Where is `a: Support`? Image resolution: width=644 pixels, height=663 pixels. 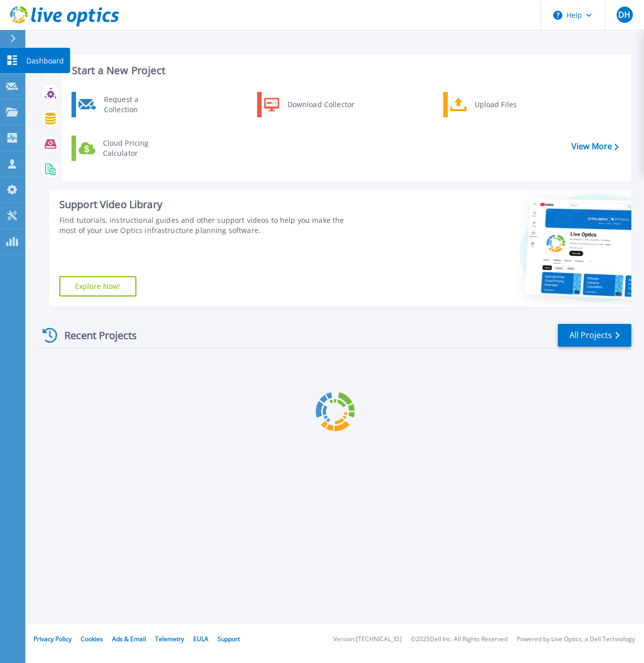 a: Support is located at coordinates (229, 639).